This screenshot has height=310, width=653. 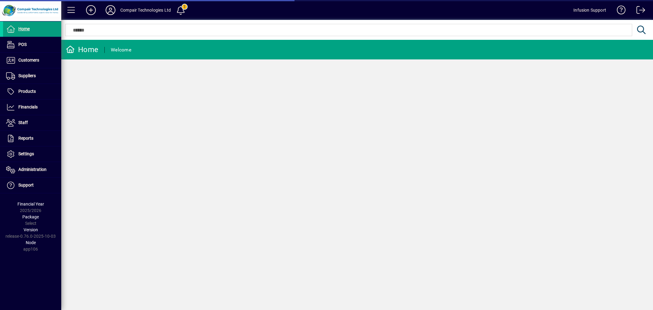 I want to click on a: Logout, so click(x=639, y=11).